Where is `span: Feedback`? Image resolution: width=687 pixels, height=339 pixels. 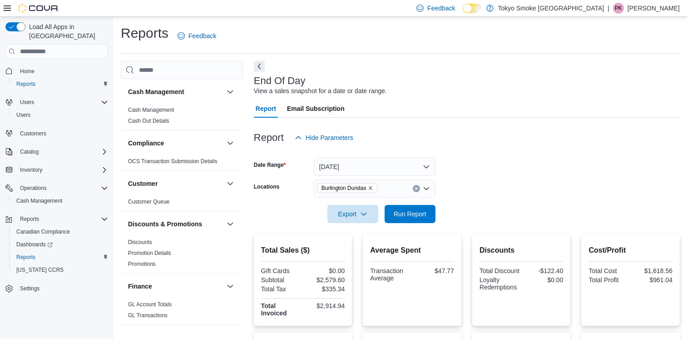 span: Feedback is located at coordinates (202, 36).